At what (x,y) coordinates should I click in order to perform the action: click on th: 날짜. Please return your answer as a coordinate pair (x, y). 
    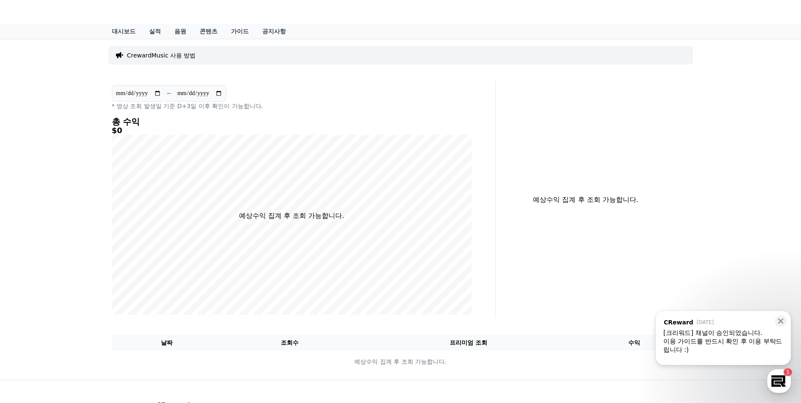
    Looking at the image, I should click on (167, 342).